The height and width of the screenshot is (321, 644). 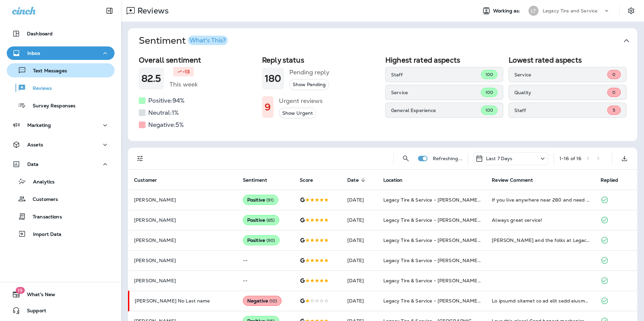 I want to click on button: Export as CSV, so click(x=624, y=159).